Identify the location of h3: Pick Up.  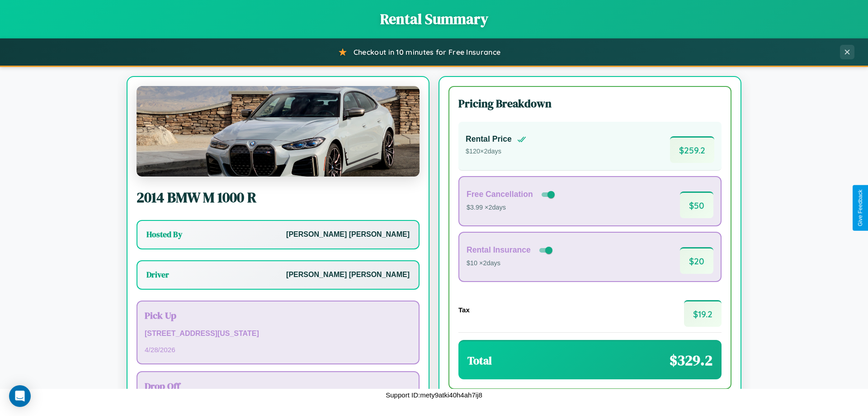
(278, 315).